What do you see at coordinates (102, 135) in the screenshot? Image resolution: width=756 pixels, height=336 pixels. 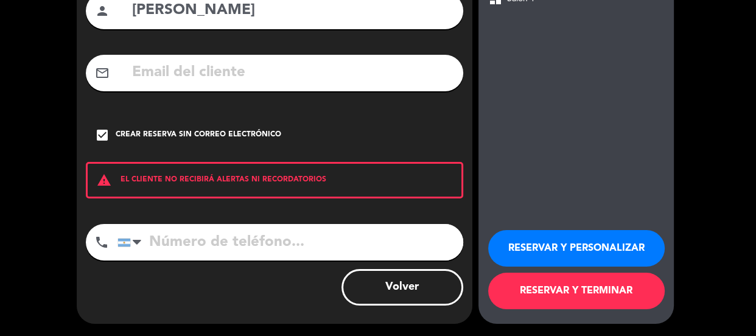 I see `i: check_box` at bounding box center [102, 135].